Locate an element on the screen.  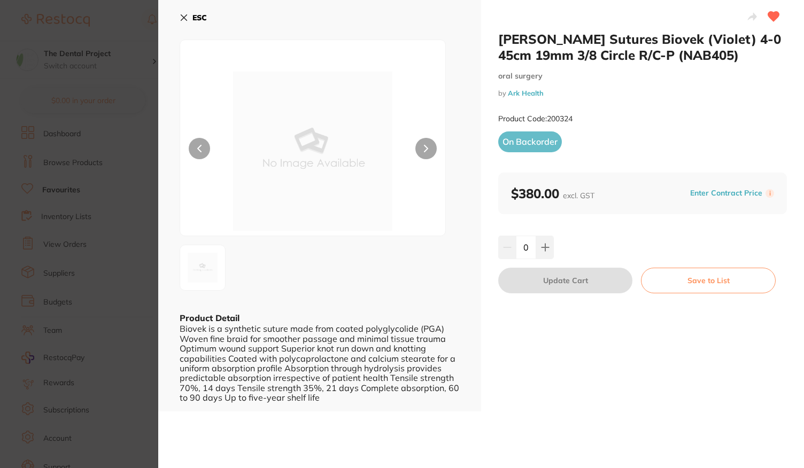
b: Product Detail is located at coordinates (210, 318).